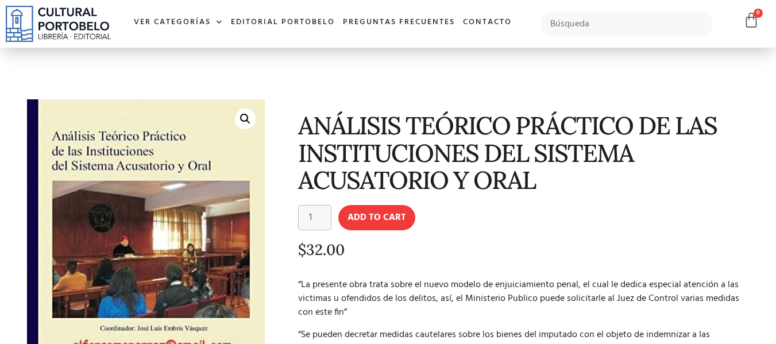  Describe the element at coordinates (758, 13) in the screenshot. I see `span: 0` at that location.